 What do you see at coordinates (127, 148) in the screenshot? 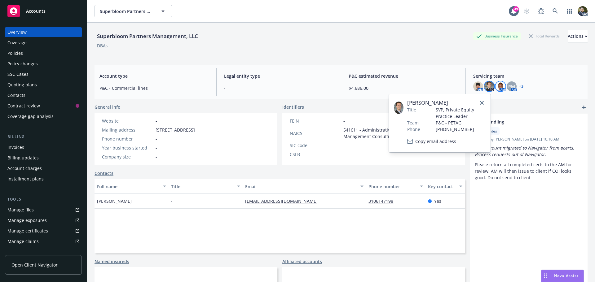
I see `div: Year business started` at bounding box center [127, 148].